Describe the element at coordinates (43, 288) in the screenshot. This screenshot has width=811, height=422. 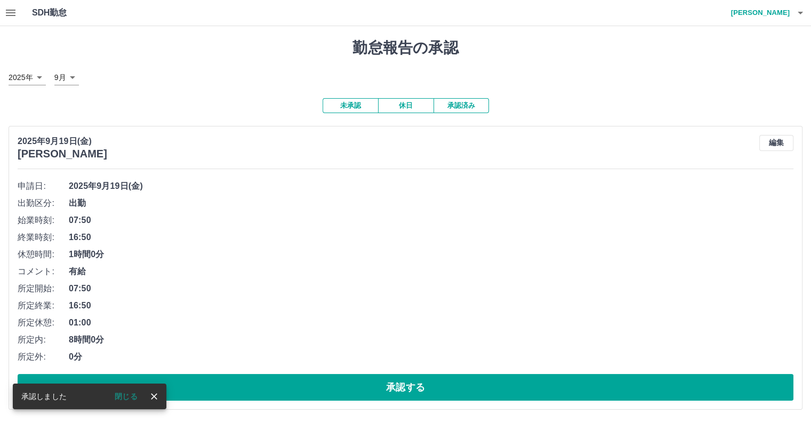
I see `span: 所定開始:` at that location.